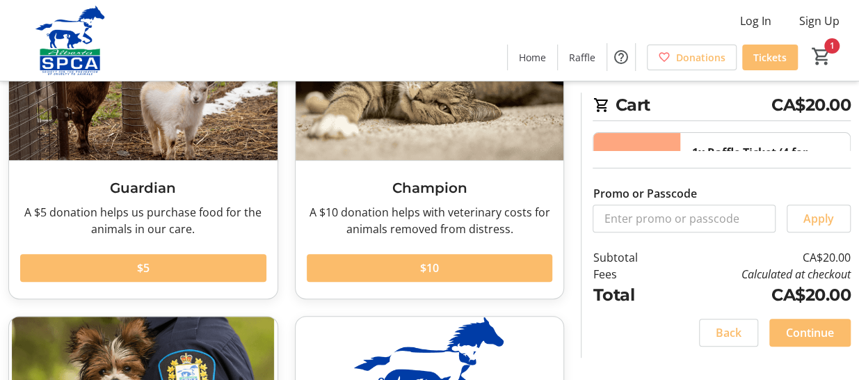  What do you see at coordinates (819, 218) in the screenshot?
I see `button: Apply` at bounding box center [819, 218].